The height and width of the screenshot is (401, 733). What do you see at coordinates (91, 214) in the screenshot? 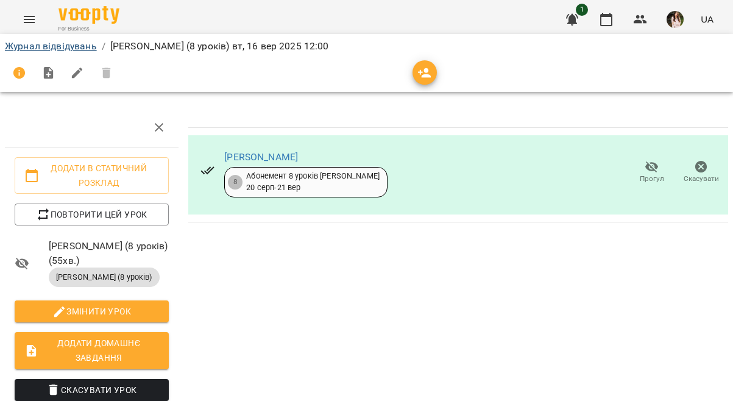
I see `button: Повторити цей урок` at bounding box center [91, 214].